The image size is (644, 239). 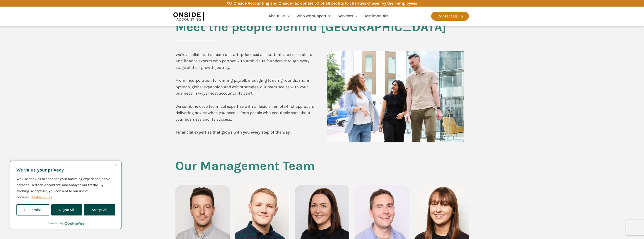 I want to click on div: We’re a collaborative team of startup-focused accountants, tax specialists and finance experts wh..., so click(x=246, y=94).